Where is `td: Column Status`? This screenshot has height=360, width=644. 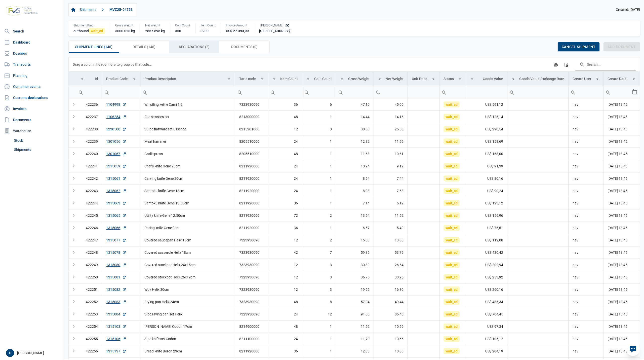
td: Column Status is located at coordinates (453, 79).